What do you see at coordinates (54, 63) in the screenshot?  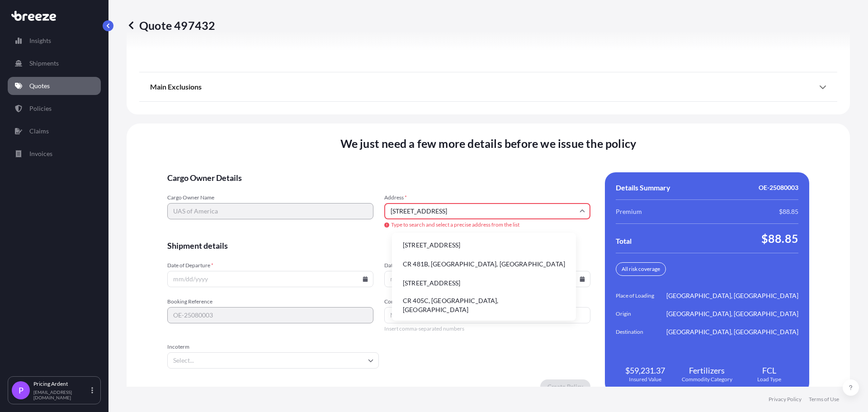 I see `a: Shipments` at bounding box center [54, 63].